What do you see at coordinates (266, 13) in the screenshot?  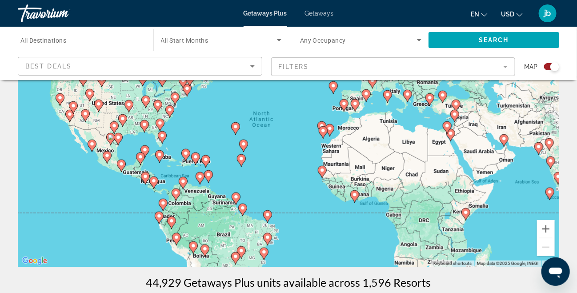 I see `a: Getaways Plus` at bounding box center [266, 13].